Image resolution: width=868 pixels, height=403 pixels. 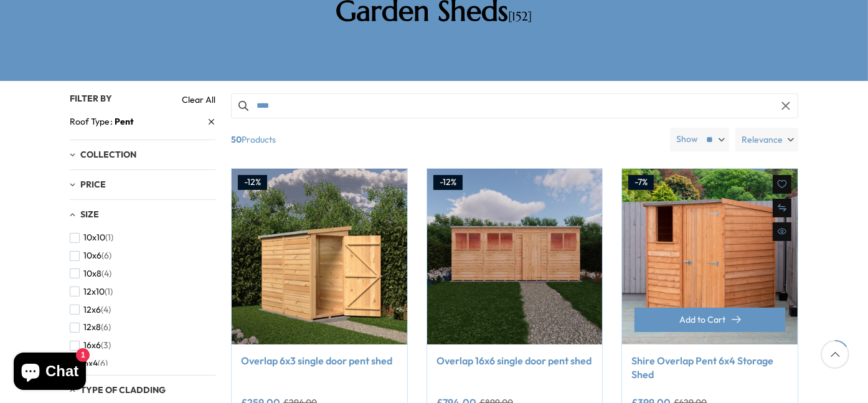 What do you see at coordinates (762, 140) in the screenshot?
I see `span: Relevance` at bounding box center [762, 140].